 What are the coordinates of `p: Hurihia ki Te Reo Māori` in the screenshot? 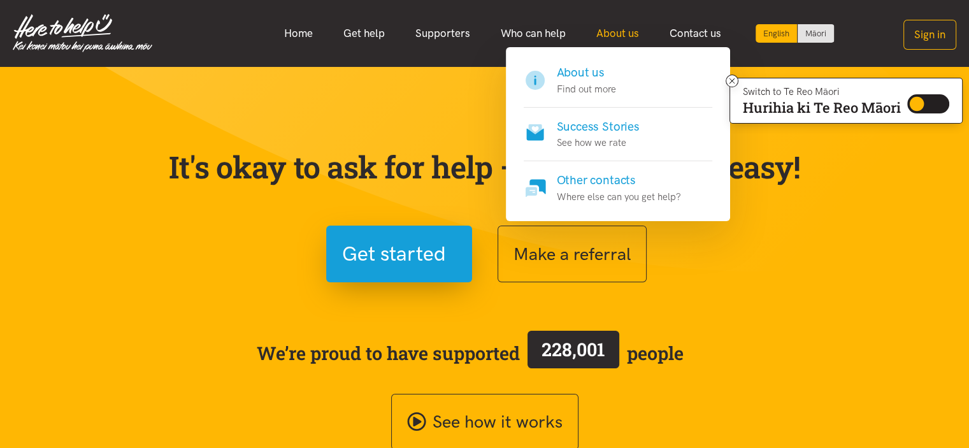 It's located at (822, 108).